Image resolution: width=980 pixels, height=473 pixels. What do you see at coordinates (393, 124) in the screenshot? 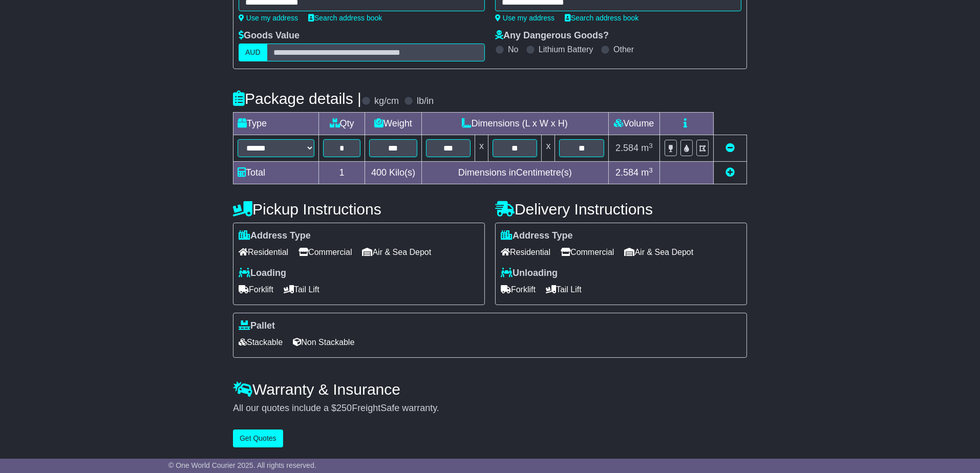
I see `td: Weight` at bounding box center [393, 124].